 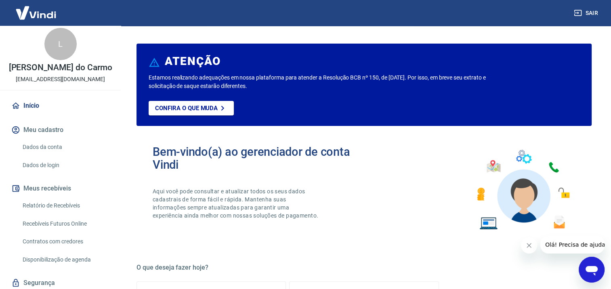 I want to click on a: Relatório de Recebíveis, so click(x=65, y=206).